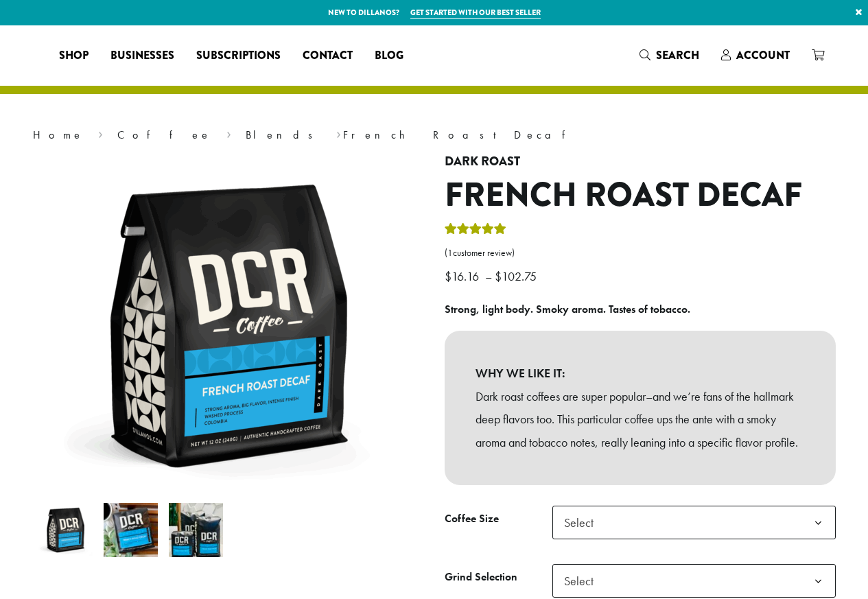 This screenshot has width=868, height=599. I want to click on span: Businesses, so click(142, 56).